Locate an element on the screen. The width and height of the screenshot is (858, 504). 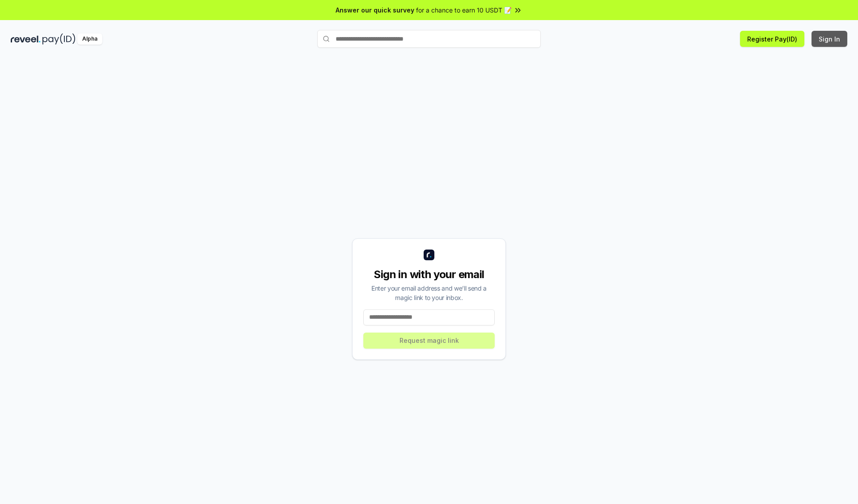
button: Register Pay(ID) is located at coordinates (772, 39).